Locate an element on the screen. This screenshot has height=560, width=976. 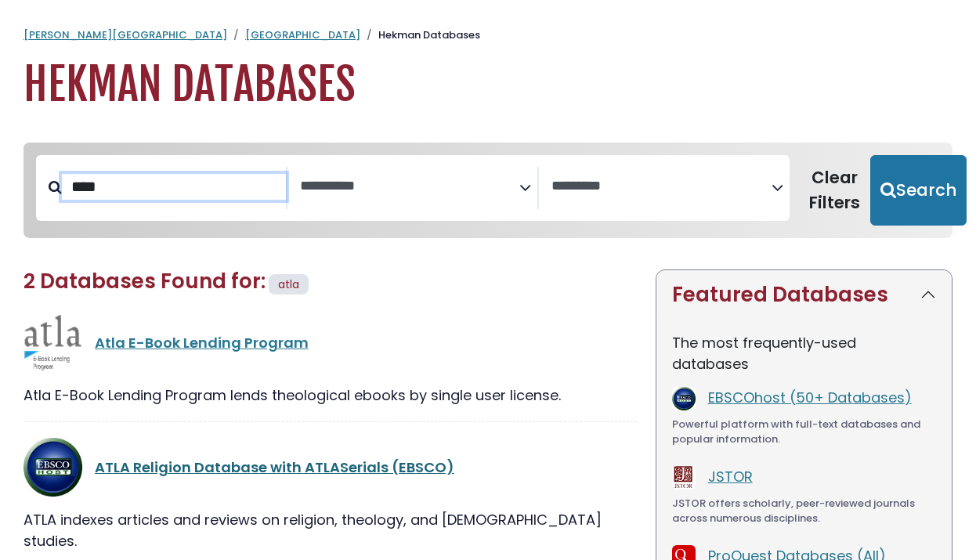
p: The most frequently-used databases is located at coordinates (803, 353).